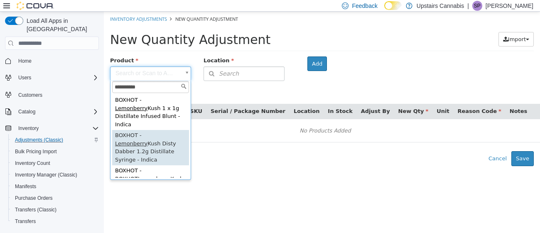  Describe the element at coordinates (25, 222) in the screenshot. I see `a: Transfers` at that location.